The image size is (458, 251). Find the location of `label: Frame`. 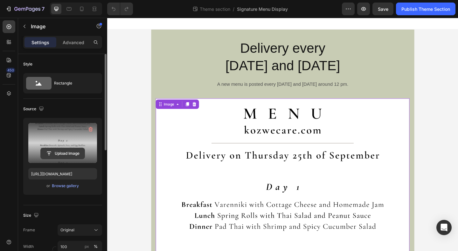

label: Frame is located at coordinates (29, 230).